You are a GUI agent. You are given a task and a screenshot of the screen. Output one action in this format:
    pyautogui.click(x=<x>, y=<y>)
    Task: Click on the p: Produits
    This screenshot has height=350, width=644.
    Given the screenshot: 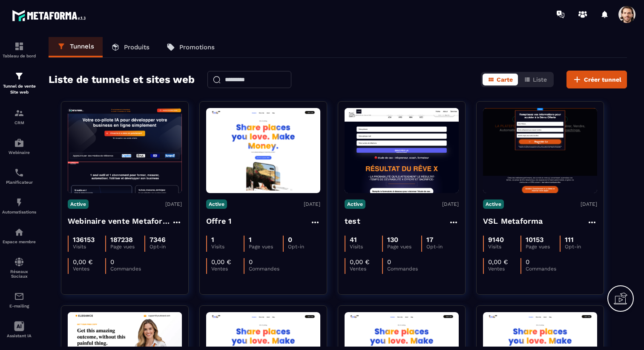 What is the action you would take?
    pyautogui.click(x=137, y=47)
    